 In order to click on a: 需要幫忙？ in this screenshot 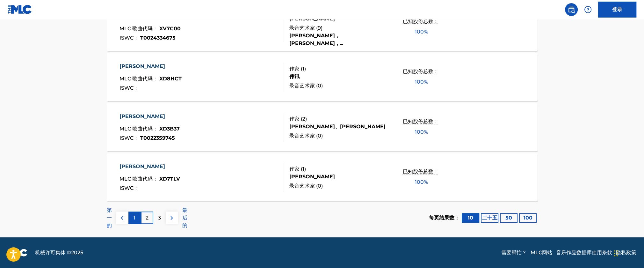, I will do `click(514, 253)`.